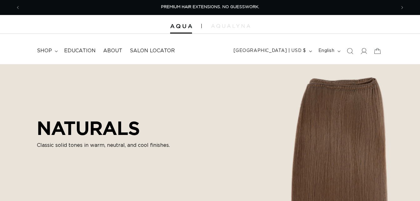 The image size is (420, 201). I want to click on span: Education, so click(80, 51).